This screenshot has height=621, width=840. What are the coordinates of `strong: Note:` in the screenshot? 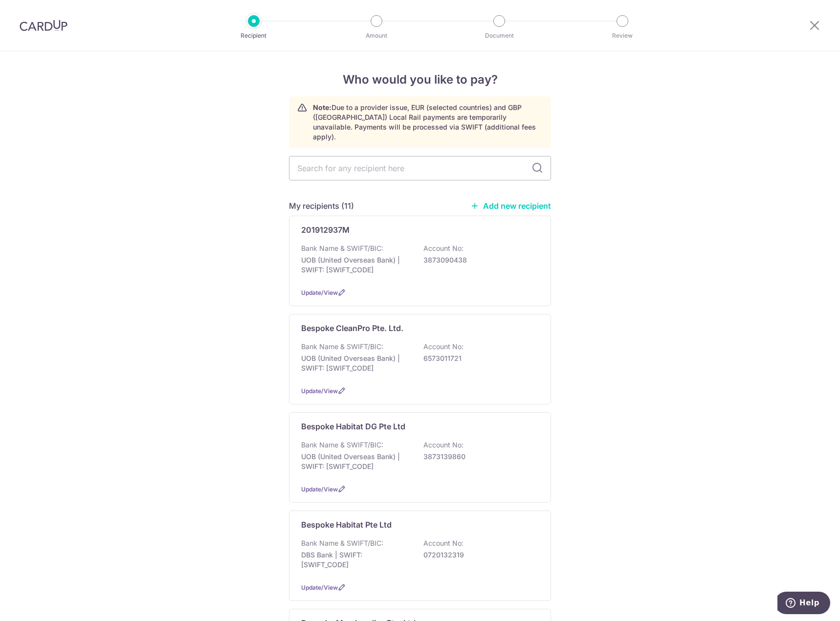 It's located at (322, 107).